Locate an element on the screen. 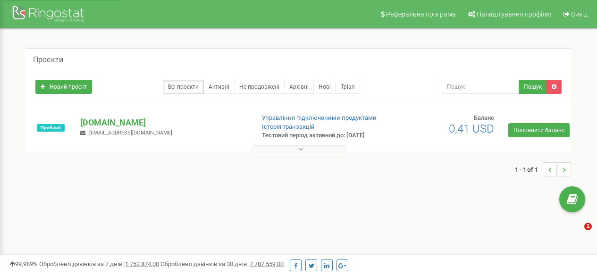 The height and width of the screenshot is (276, 597). a: Всі проєкти is located at coordinates (183, 87).